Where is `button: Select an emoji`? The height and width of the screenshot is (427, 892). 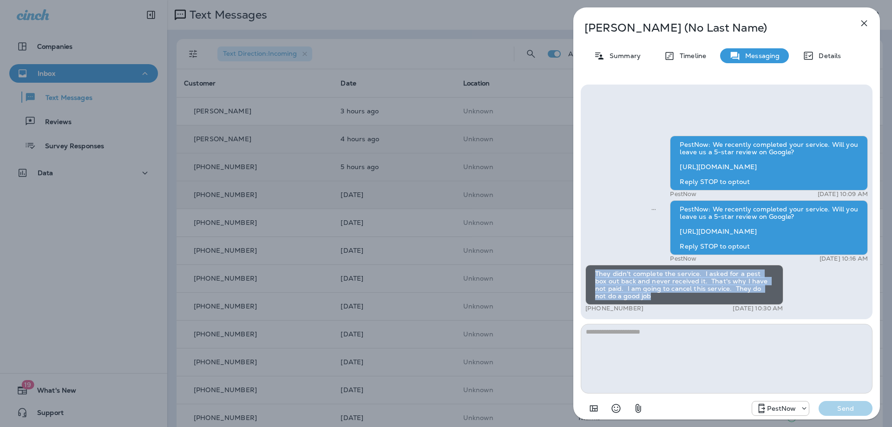
button: Select an emoji is located at coordinates (616, 408).